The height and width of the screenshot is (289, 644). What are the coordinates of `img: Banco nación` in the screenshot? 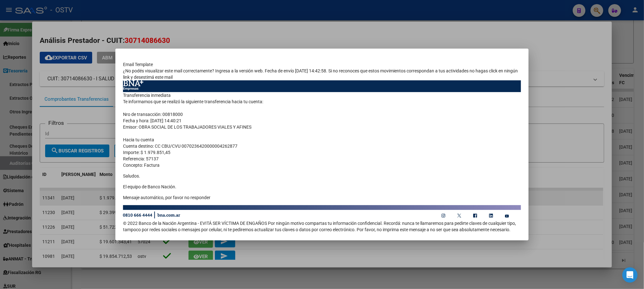 It's located at (133, 85).